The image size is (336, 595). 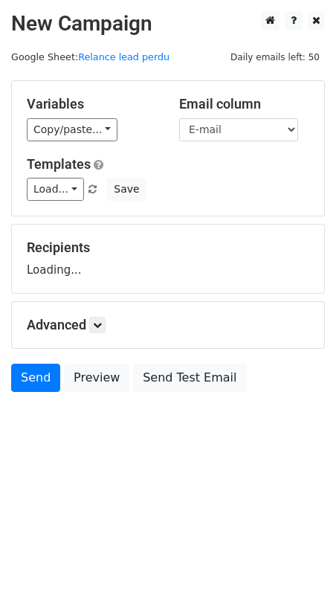 What do you see at coordinates (168, 259) in the screenshot?
I see `div: Loading...` at bounding box center [168, 259].